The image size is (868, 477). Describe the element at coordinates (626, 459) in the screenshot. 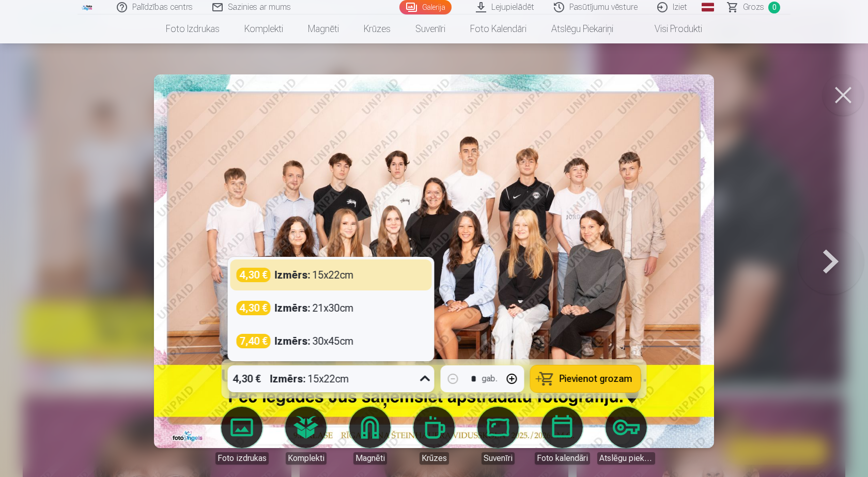

I see `div: Atslēgu piekariņi` at that location.